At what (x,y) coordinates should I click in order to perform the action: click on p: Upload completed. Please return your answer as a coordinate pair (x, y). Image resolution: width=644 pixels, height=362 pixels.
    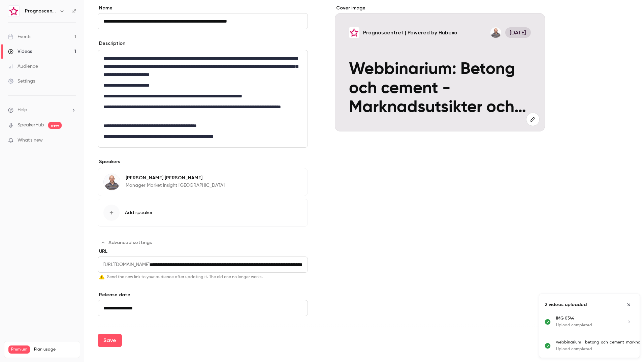
    Looking at the image, I should click on (587, 325).